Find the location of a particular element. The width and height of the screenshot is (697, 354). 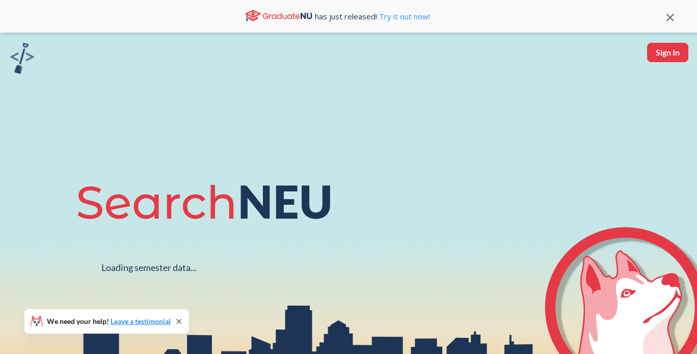

span: We need your help! is located at coordinates (109, 321).